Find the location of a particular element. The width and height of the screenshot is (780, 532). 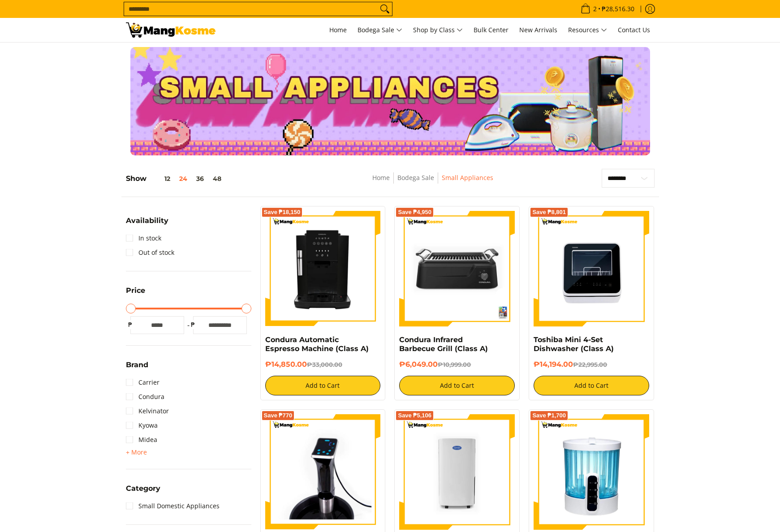

a: Condura Infrared Barbecue Grill (Class A) is located at coordinates (443, 344).